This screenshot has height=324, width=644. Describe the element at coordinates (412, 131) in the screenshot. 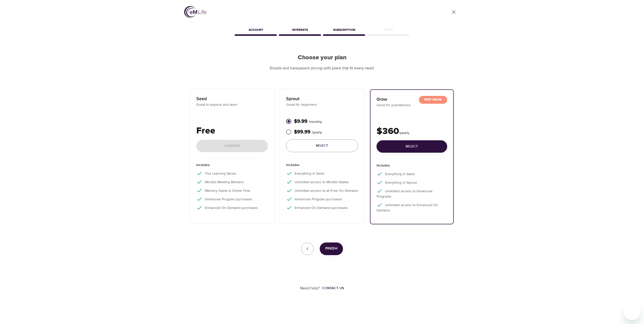

I see `p: $360` at that location.